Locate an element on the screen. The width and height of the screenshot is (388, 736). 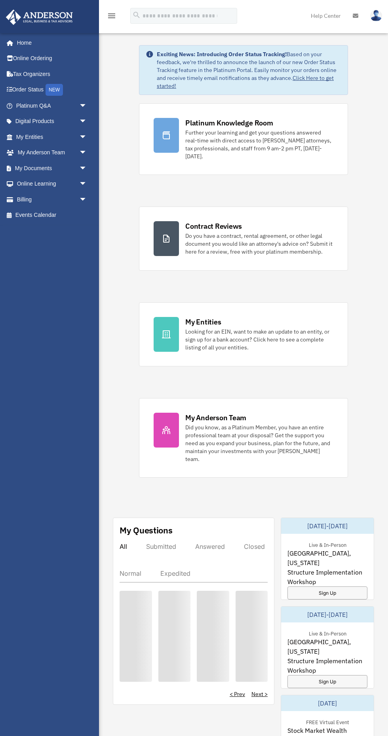
strong: Exciting News: Introducing Order Status Tracking! is located at coordinates (222, 54).